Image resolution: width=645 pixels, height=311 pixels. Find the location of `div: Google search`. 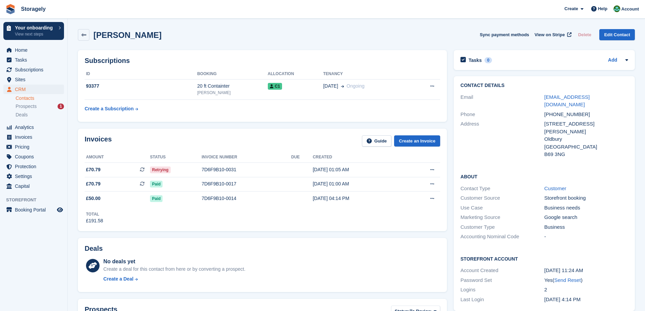

div: Google search is located at coordinates (586, 217).